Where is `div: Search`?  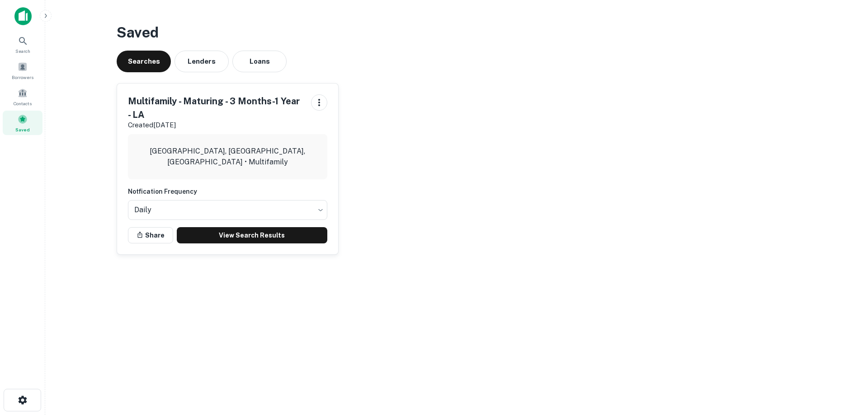 div: Search is located at coordinates (23, 44).